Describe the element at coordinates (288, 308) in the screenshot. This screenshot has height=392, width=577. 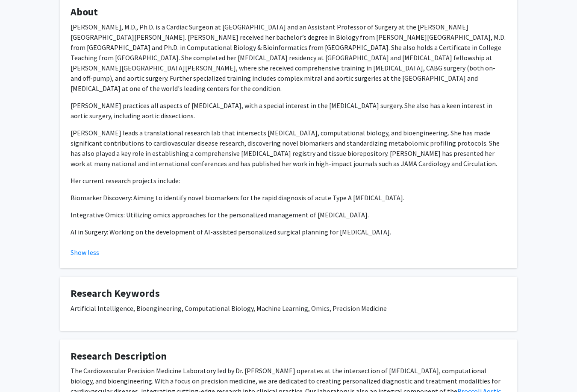
I see `p: Artificial Intelligence, Bioengineering, Computational Biology, Machine Learning, Omics, Precisio...` at that location.